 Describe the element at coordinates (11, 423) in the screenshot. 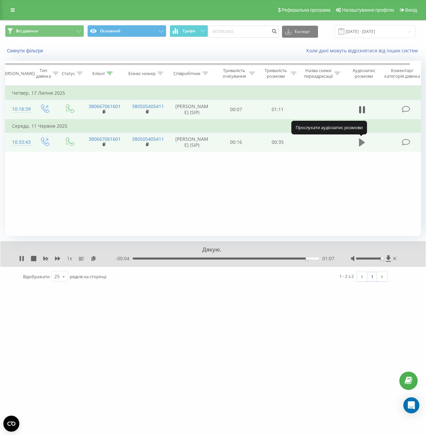

I see `button: Open CMP widget` at that location.